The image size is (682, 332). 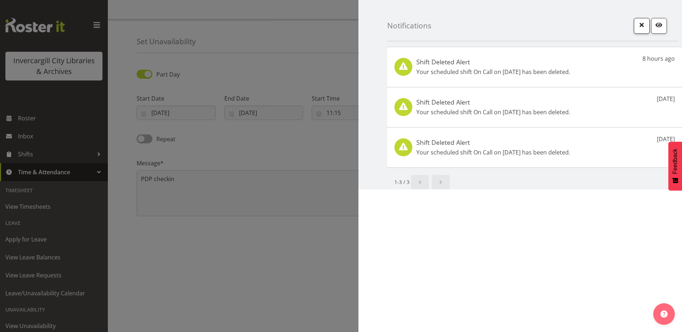 What do you see at coordinates (675, 166) in the screenshot?
I see `button: Feedback - Show survey` at bounding box center [675, 166].